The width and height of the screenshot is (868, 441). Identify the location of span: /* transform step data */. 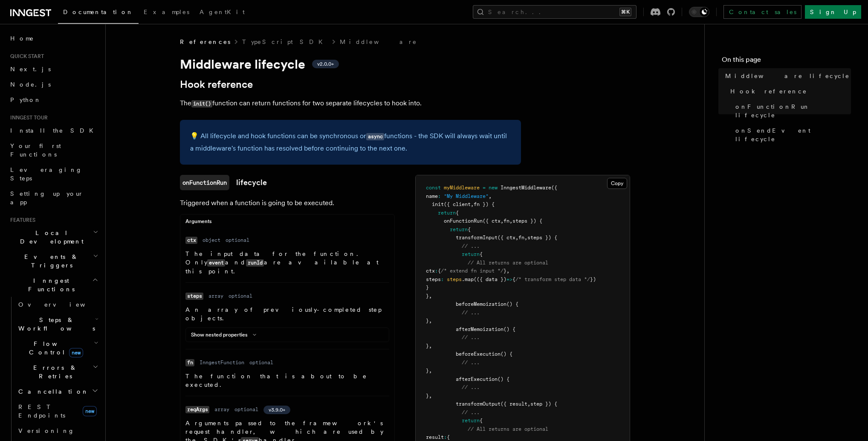
(552, 279).